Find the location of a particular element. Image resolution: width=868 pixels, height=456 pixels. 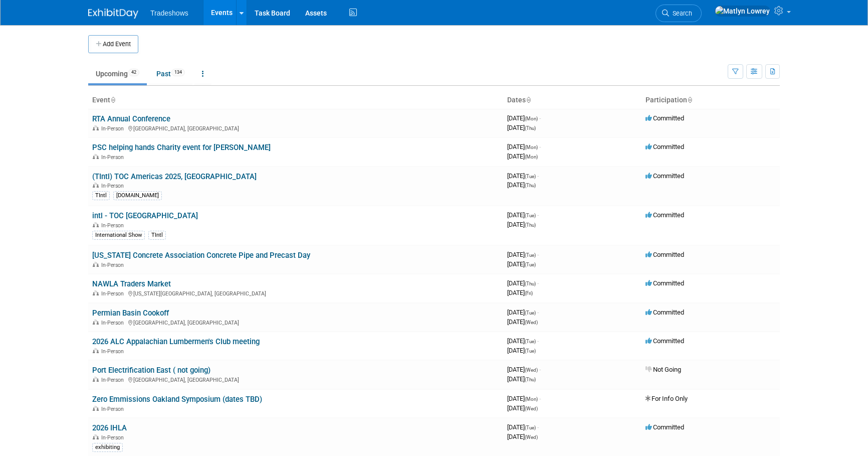

a: Upcoming42 is located at coordinates (117, 73).